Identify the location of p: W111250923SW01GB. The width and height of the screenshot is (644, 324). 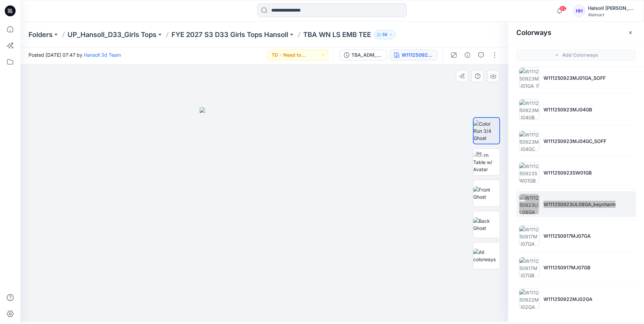
(567, 172).